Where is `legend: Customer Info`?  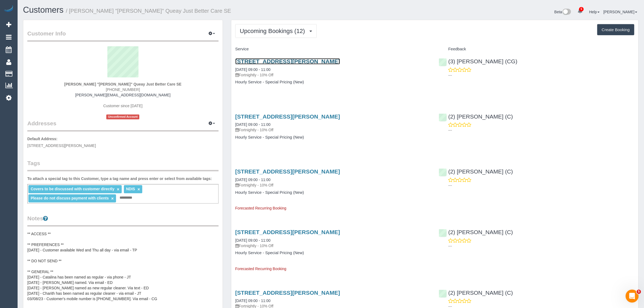 legend: Customer Info is located at coordinates (123, 36).